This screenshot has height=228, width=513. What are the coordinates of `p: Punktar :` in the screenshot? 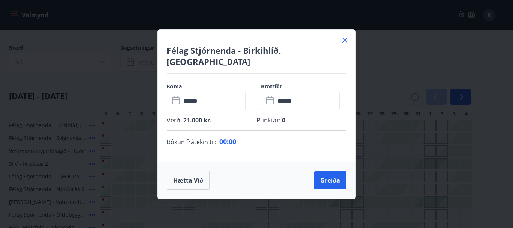 It's located at (301, 120).